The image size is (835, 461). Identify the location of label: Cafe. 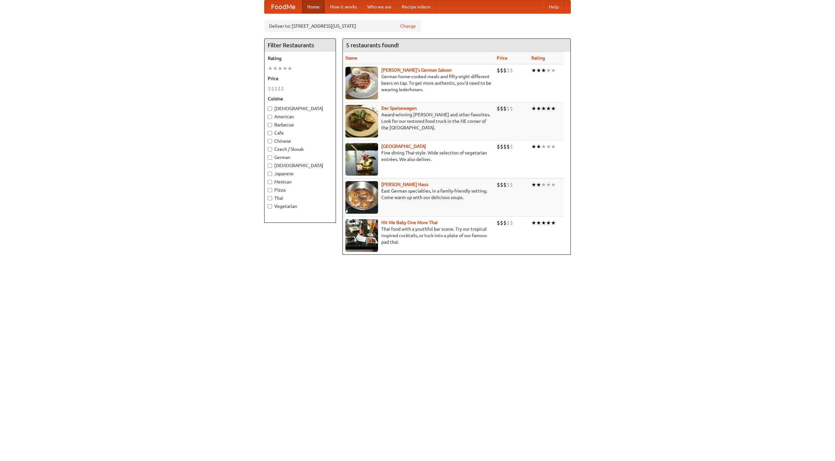
(300, 133).